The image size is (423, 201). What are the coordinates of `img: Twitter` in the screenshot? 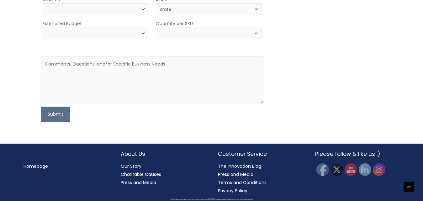 It's located at (336, 169).